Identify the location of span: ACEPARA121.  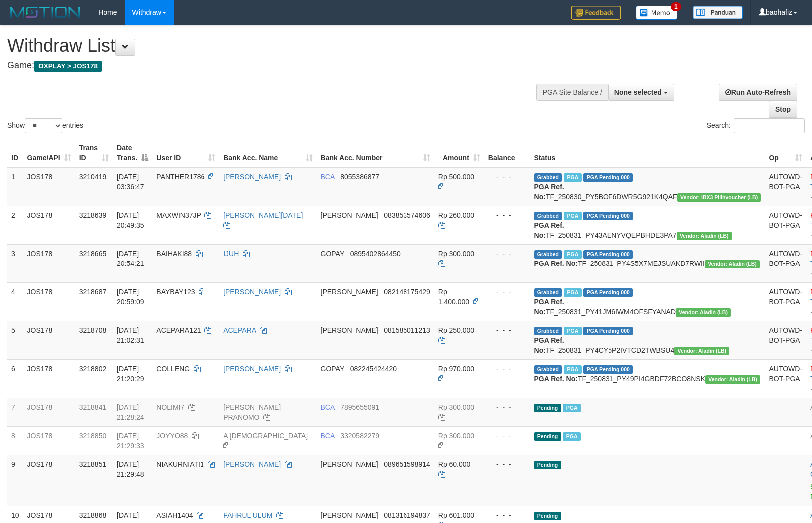
(178, 330).